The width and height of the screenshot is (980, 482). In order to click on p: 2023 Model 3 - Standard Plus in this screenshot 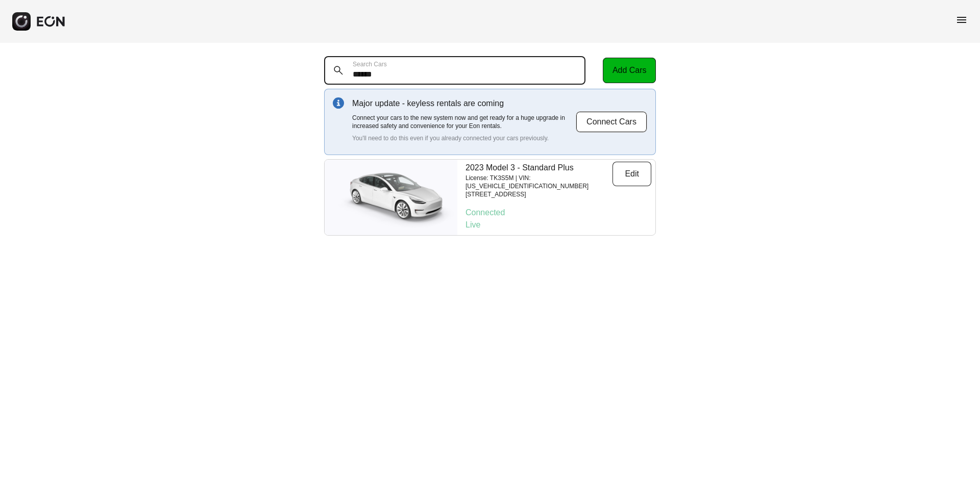, I will do `click(539, 168)`.